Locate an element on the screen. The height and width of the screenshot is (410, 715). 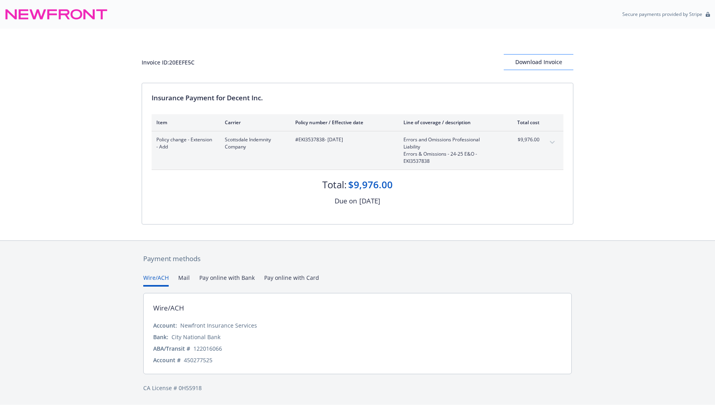
div: 122016066 is located at coordinates (208, 348).